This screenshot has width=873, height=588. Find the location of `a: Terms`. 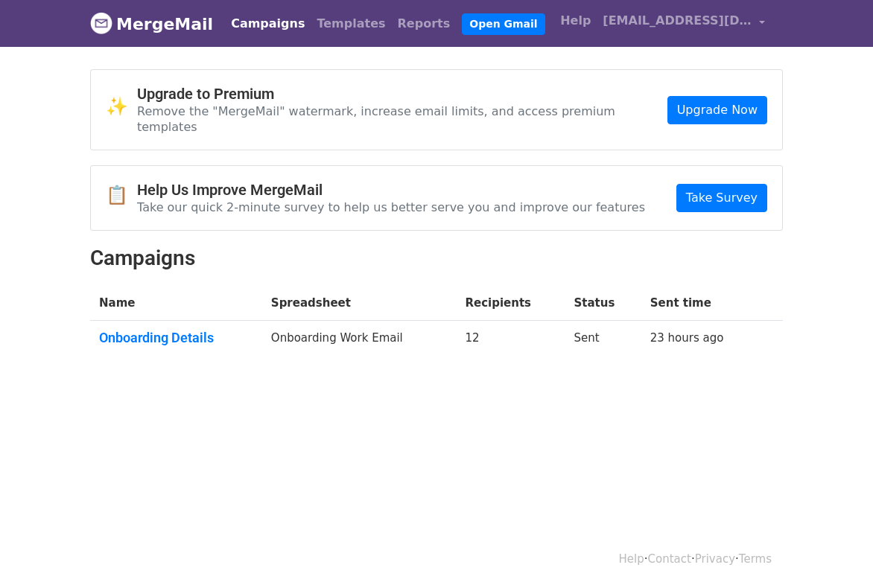

a: Terms is located at coordinates (756, 559).